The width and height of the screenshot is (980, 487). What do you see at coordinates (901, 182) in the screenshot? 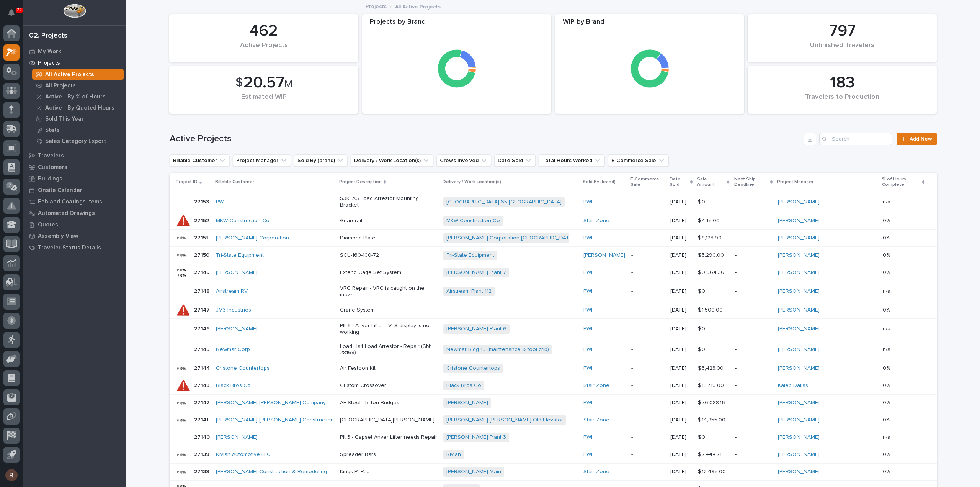
I see `p: % of Hours Complete` at bounding box center [901, 182].